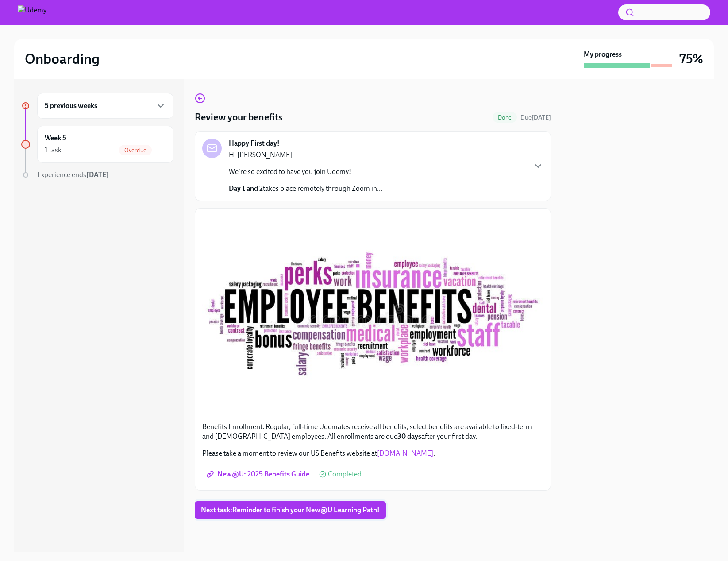  Describe the element at coordinates (305, 172) in the screenshot. I see `p: We're so excited to have you join Udemy!` at that location.